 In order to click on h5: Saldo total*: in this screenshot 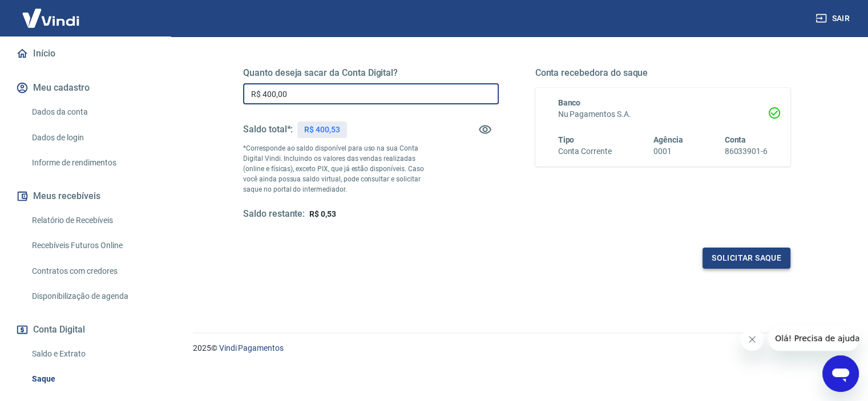, I will do `click(267, 130)`.